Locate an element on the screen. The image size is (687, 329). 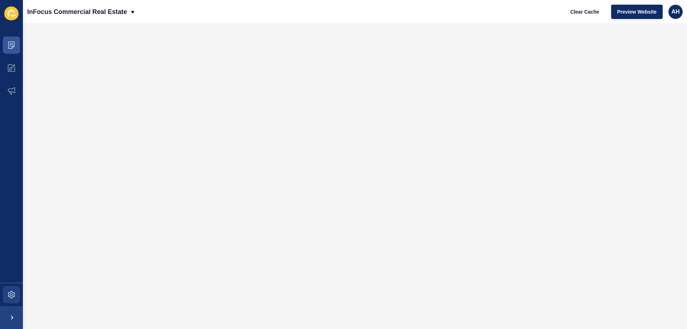
span: Clear Cache is located at coordinates (584, 12).